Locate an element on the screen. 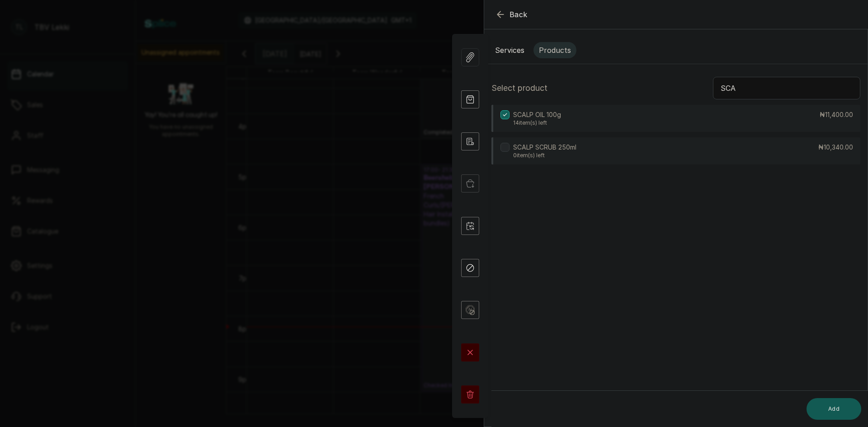  p: ₦10,340.00 is located at coordinates (835, 147).